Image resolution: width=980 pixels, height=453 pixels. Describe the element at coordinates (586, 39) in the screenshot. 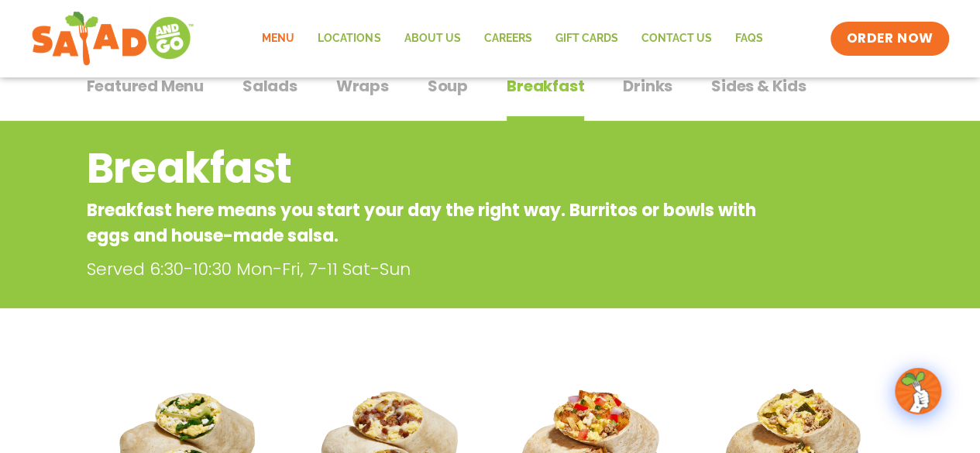

I see `a: GIFT CARDS` at that location.